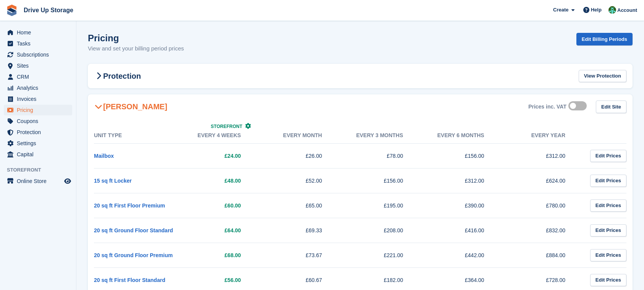 The height and width of the screenshot is (290, 644). Describe the element at coordinates (611, 106) in the screenshot. I see `a: Edit Site` at that location.